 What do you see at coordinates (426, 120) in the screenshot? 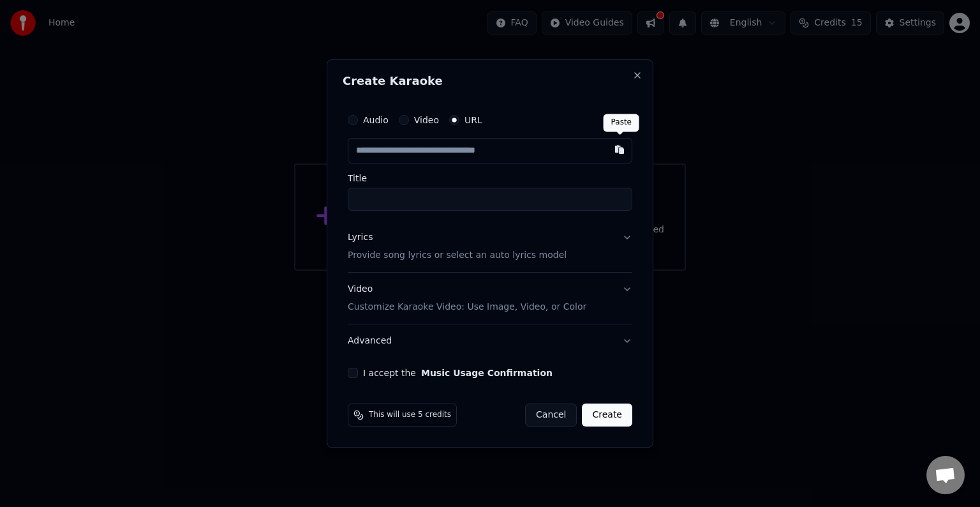
I see `label: Video` at bounding box center [426, 120].